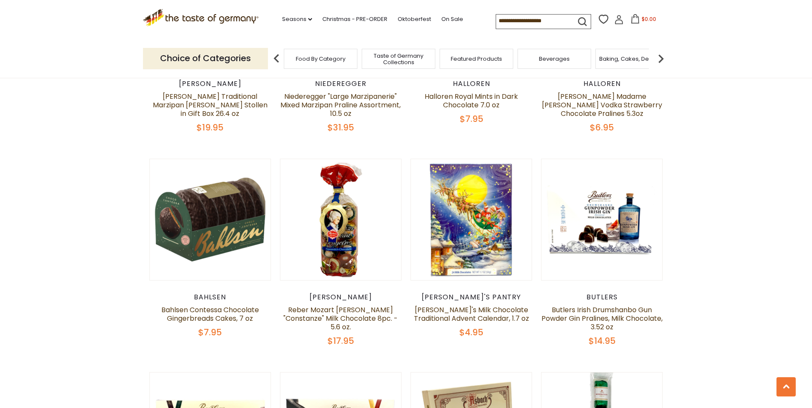  I want to click on img: Reber Mozart Kugel "Constanze" Milk Chocolate 8pc. - 5.6 oz., so click(341, 219).